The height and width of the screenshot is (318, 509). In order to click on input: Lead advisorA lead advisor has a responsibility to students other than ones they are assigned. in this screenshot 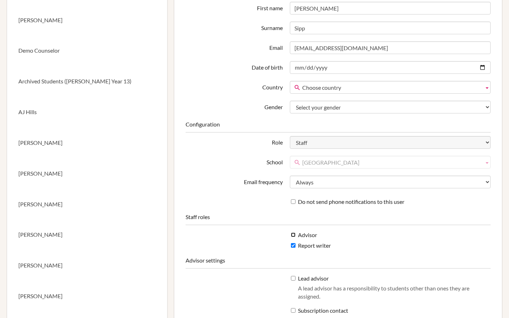, I will do `click(293, 278)`.